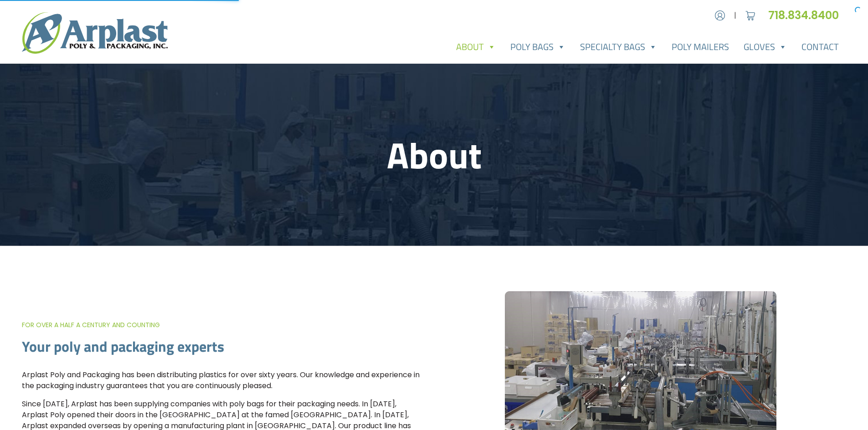  I want to click on img: logo, so click(94, 33).